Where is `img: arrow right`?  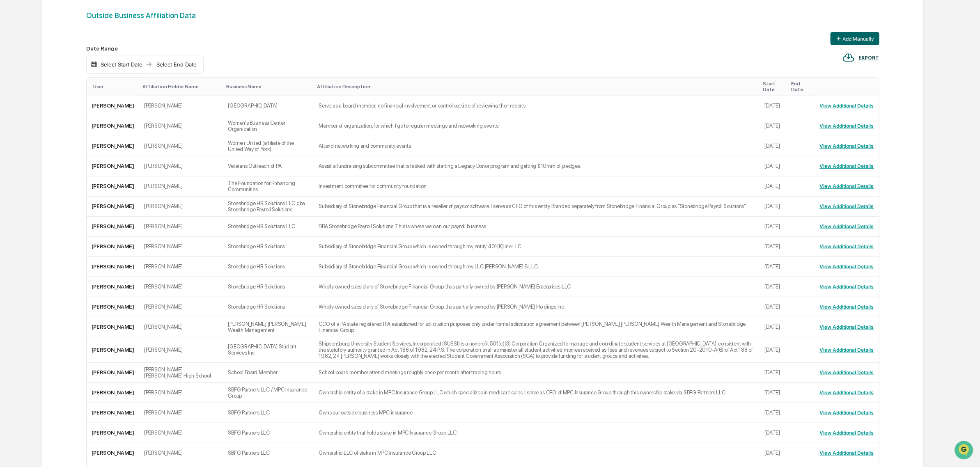
img: arrow right is located at coordinates (149, 64).